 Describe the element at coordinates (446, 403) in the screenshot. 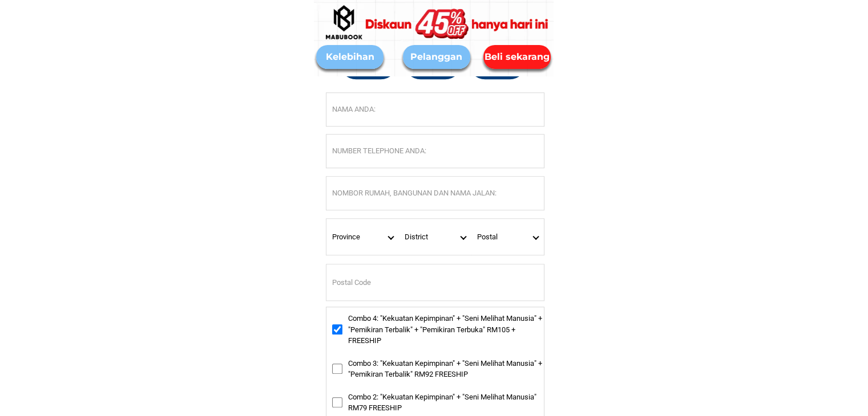

I see `span: Combo 2: "Kekuatan Kepimpinan" + "Seni Melihat Manusia" RM79 FREESHIP` at that location.